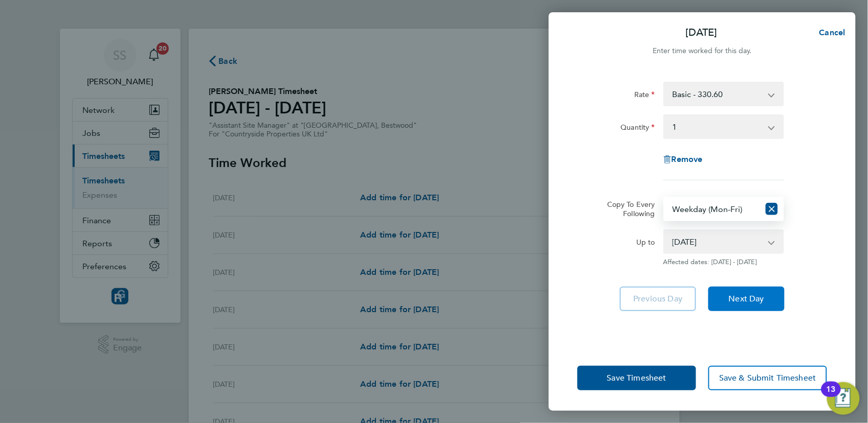 This screenshot has height=423, width=868. I want to click on label: Copy To Every Following, so click(627, 209).